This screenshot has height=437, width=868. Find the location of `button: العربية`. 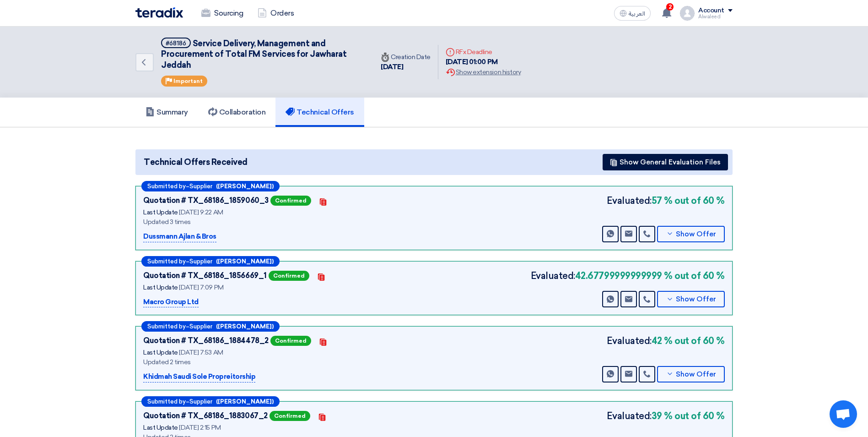

button: العربية is located at coordinates (632, 13).